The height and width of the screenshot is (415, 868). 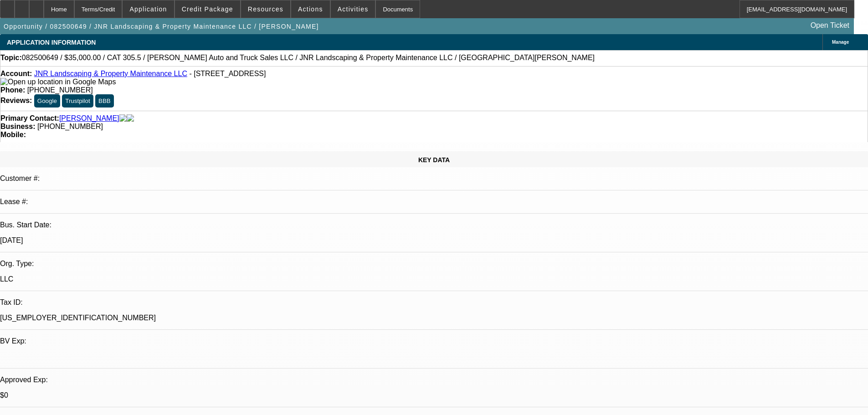 What do you see at coordinates (840, 42) in the screenshot?
I see `span: Manage` at bounding box center [840, 42].